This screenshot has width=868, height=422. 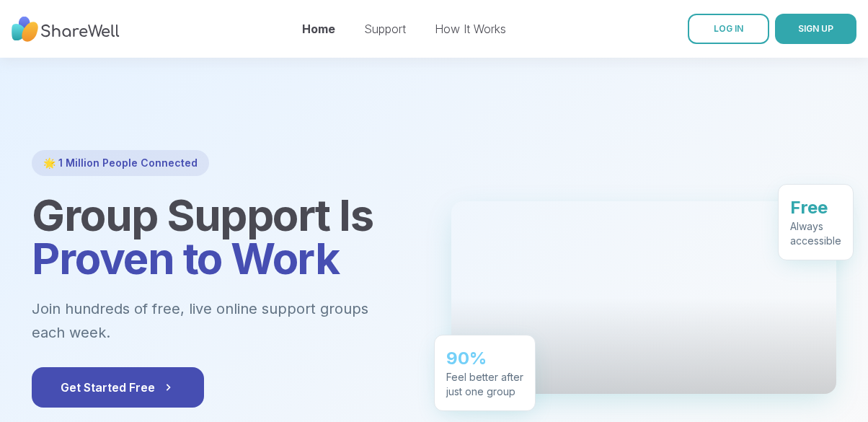 What do you see at coordinates (484, 358) in the screenshot?
I see `div: 90%` at bounding box center [484, 358].